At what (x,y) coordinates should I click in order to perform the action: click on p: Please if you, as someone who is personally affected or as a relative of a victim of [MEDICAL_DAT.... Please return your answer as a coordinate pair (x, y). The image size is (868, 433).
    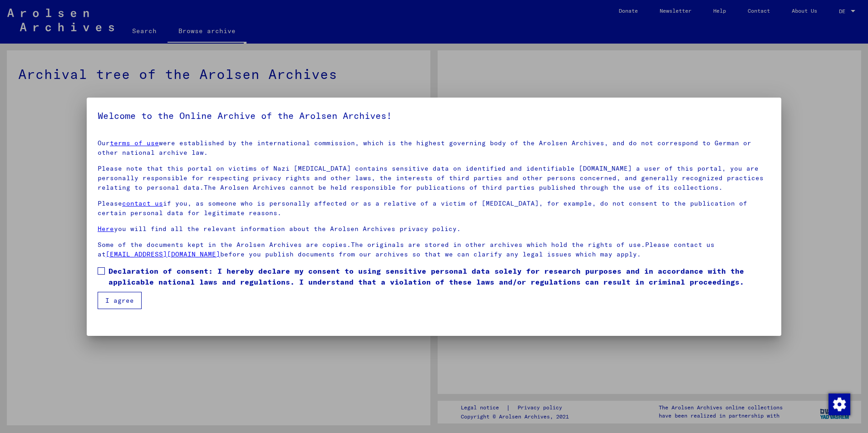
    Looking at the image, I should click on (434, 208).